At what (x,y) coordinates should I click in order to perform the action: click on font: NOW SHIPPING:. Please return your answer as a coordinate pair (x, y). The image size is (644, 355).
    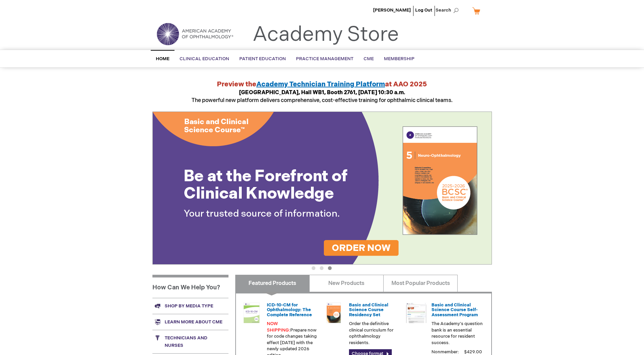
    Looking at the image, I should click on (279, 326).